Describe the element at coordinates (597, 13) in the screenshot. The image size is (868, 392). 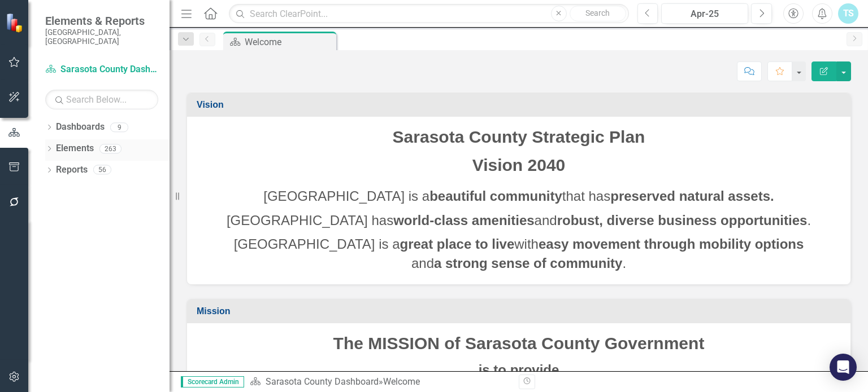
I see `span: Search` at that location.